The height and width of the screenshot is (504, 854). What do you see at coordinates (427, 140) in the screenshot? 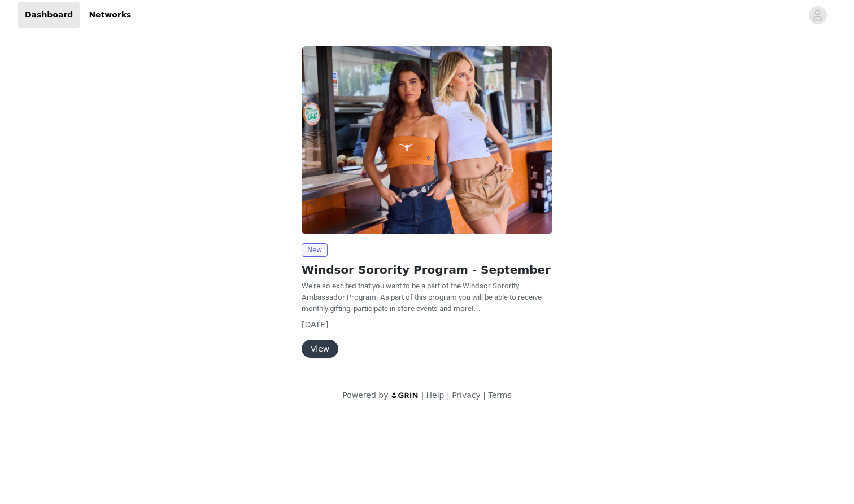
I see `img: Windsor` at bounding box center [427, 140].